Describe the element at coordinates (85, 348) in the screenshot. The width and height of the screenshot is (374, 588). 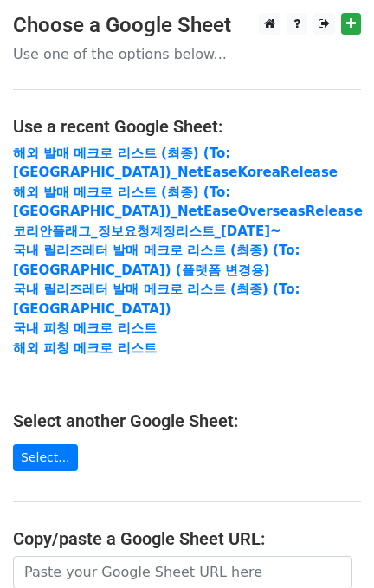
I see `strong: 해외 피칭 메크로 리스트` at that location.